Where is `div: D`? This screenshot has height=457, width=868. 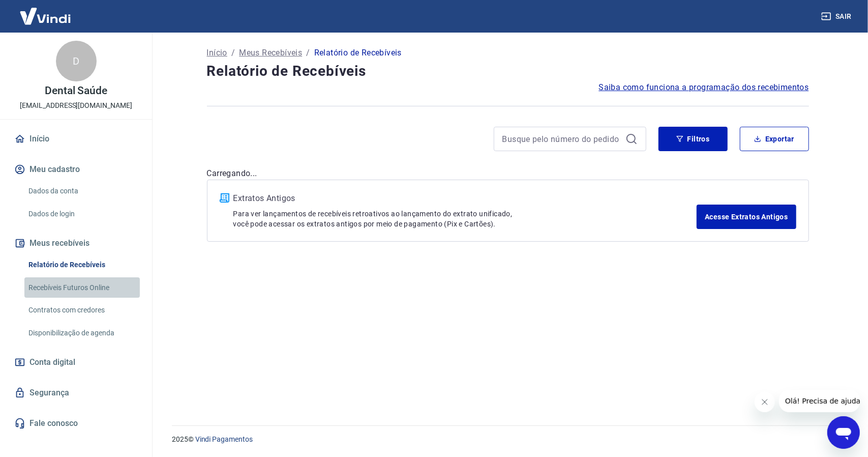
div: D is located at coordinates (77, 61).